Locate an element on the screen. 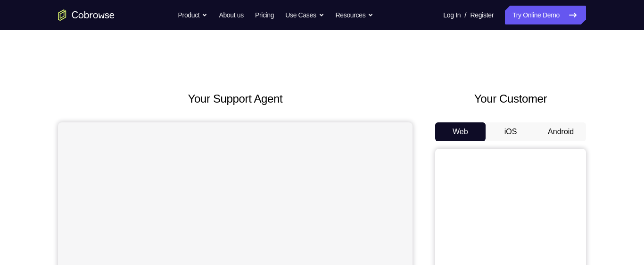  button: Web is located at coordinates (460, 132).